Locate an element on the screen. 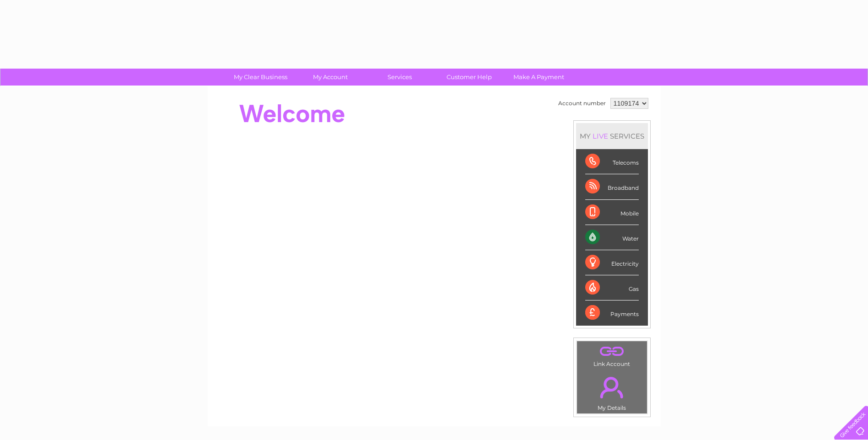 Image resolution: width=868 pixels, height=440 pixels. div: Gas is located at coordinates (612, 288).